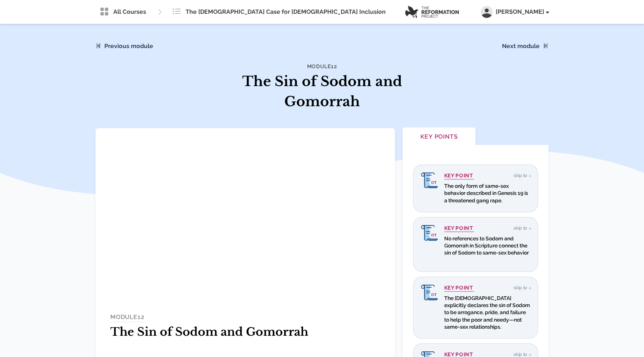 The width and height of the screenshot is (644, 357). Describe the element at coordinates (487, 194) in the screenshot. I see `p: The only form of same-sex behavior described in Genesis 19 is a threatened gang rape.` at that location.